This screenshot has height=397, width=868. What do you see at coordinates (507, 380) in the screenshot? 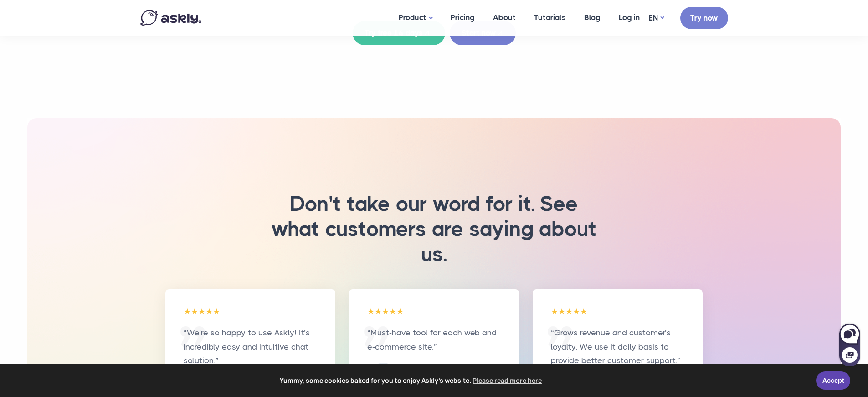
I see `a: learn more about cookies` at bounding box center [507, 380].